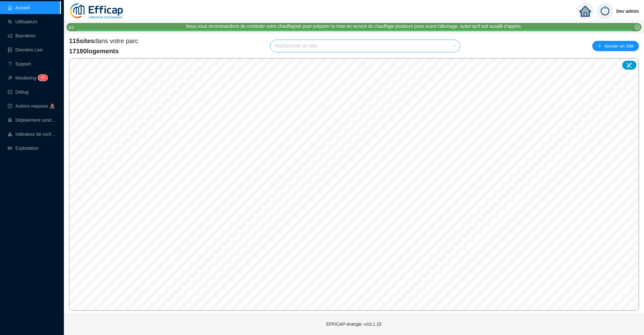 The height and width of the screenshot is (335, 644). I want to click on a: databaseDonnées Live, so click(25, 50).